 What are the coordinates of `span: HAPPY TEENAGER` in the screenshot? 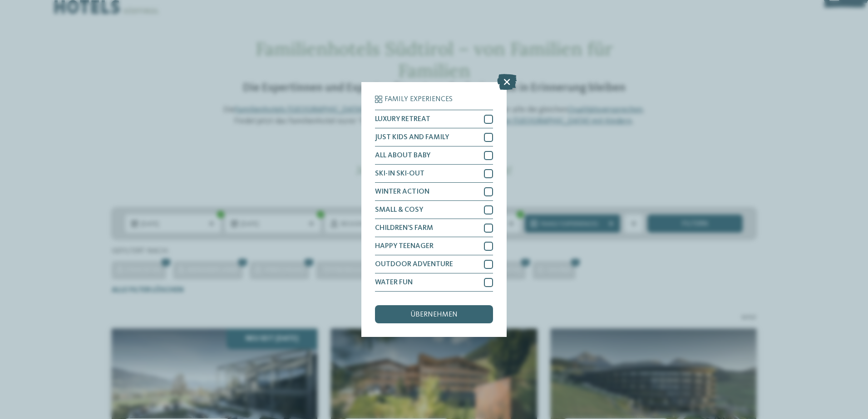 It's located at (404, 246).